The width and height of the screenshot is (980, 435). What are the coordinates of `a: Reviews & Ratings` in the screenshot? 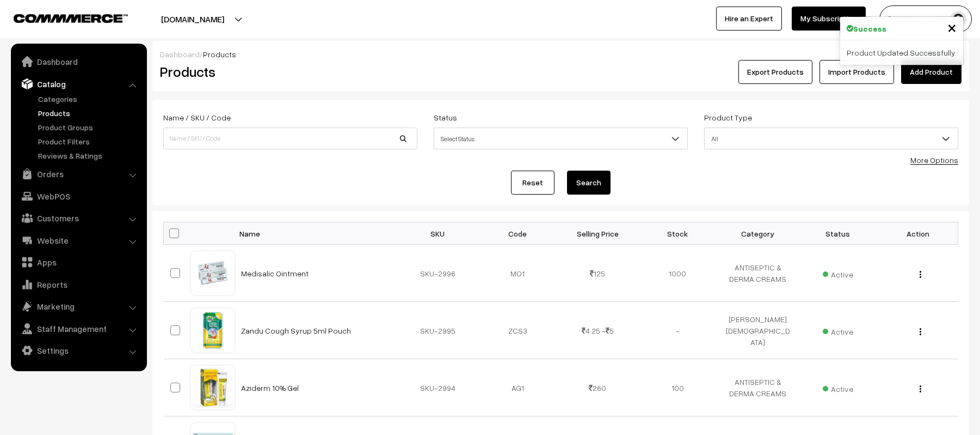 It's located at (89, 155).